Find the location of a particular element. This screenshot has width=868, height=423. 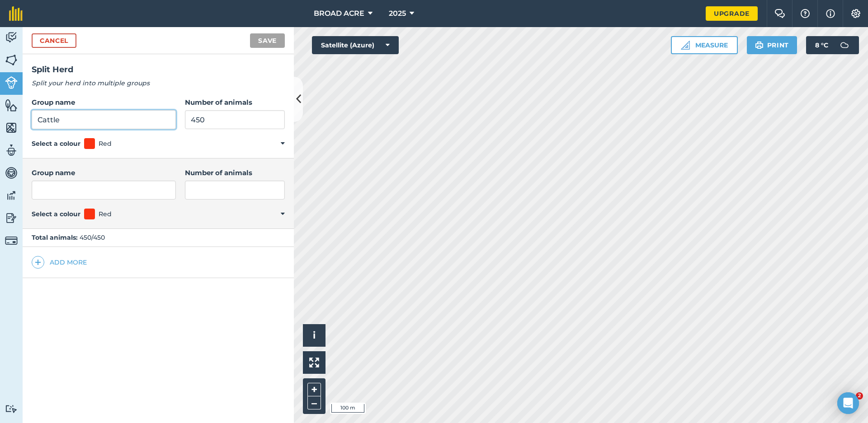

button: 8 °C is located at coordinates (832, 45).